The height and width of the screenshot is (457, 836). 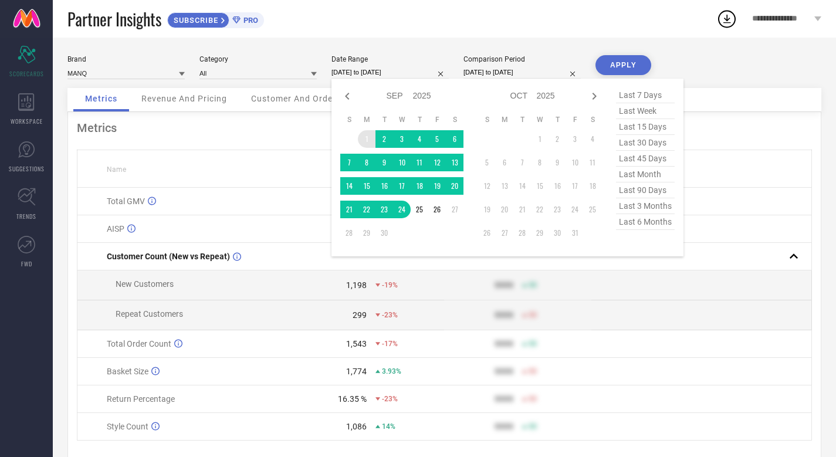 I want to click on input: Select date range, so click(x=390, y=72).